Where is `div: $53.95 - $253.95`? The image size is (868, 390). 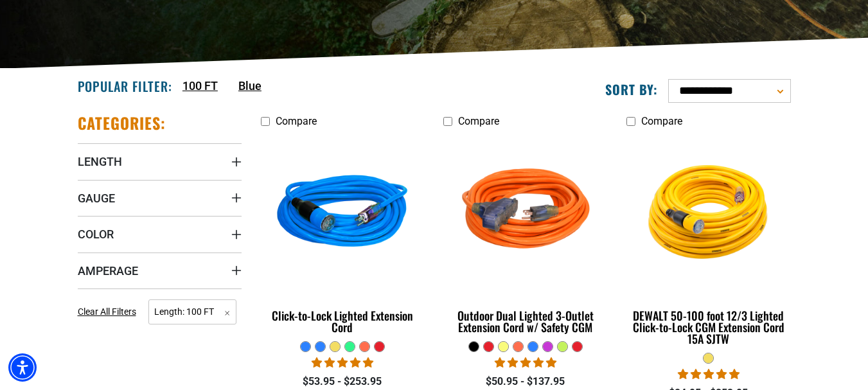 div: $53.95 - $253.95 is located at coordinates (342, 382).